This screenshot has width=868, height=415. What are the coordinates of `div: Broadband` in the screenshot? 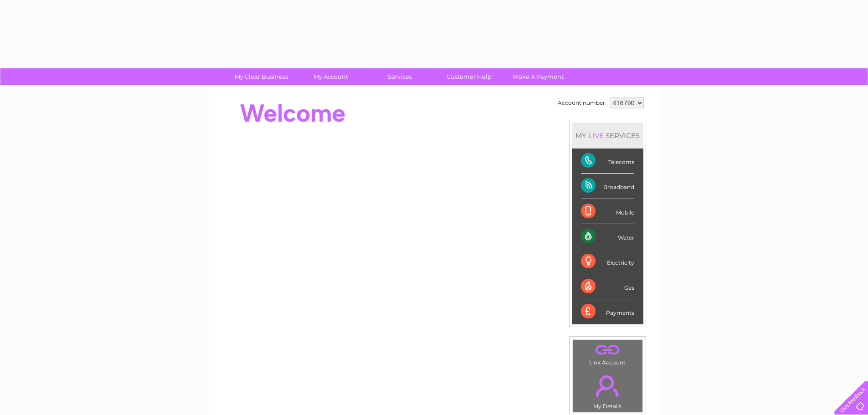 It's located at (607, 186).